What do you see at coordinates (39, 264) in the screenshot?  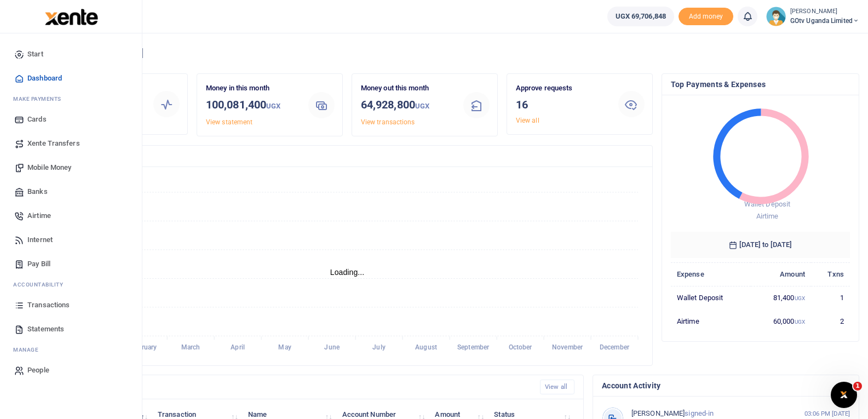 I see `span: Pay Bill` at bounding box center [39, 264].